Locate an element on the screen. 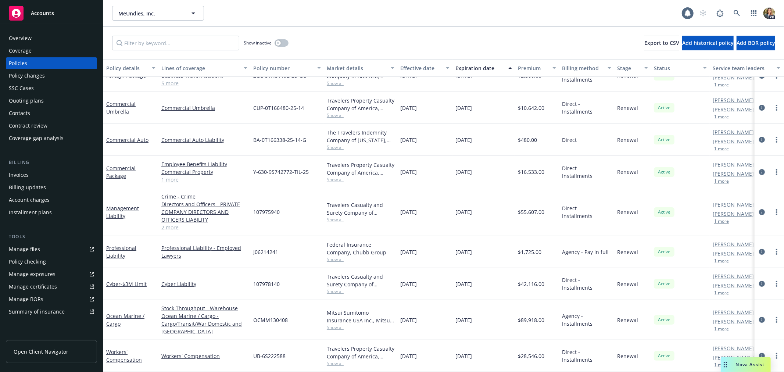 Image resolution: width=784 pixels, height=372 pixels. div: Manage certificates is located at coordinates (33, 287).